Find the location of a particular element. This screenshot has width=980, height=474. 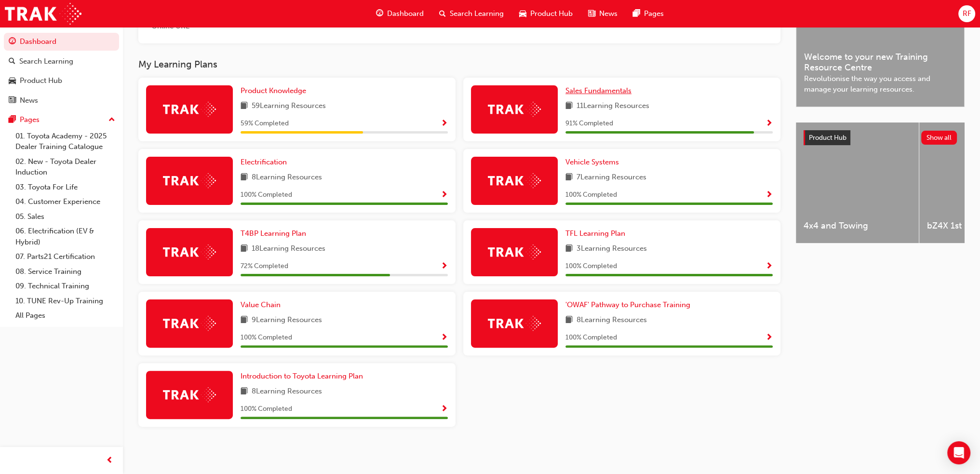

span: search-icon is located at coordinates (12, 61).